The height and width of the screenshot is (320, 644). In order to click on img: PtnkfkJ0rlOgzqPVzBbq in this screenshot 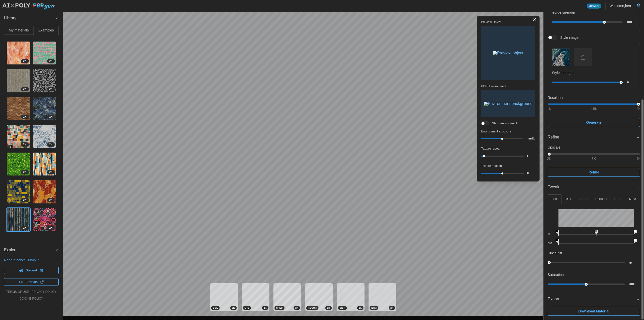, I will do `click(44, 192)`.